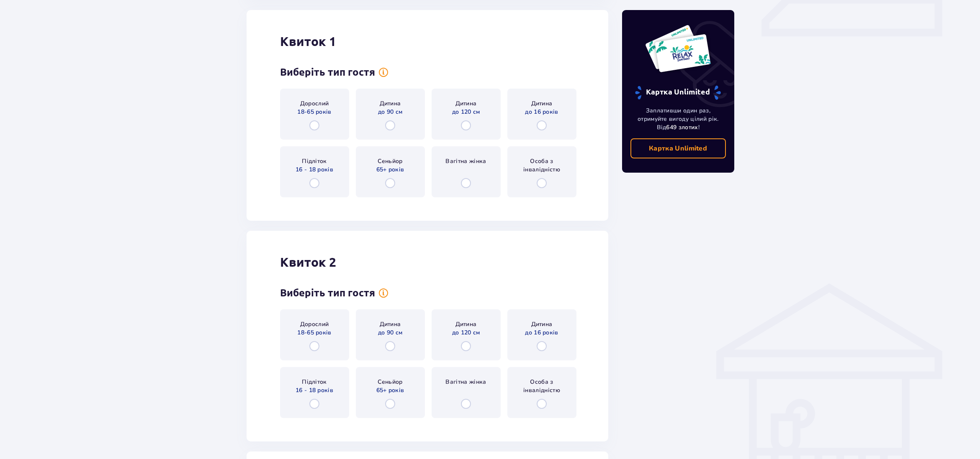 Image resolution: width=980 pixels, height=459 pixels. What do you see at coordinates (308, 262) in the screenshot?
I see `h2: Квиток 2` at bounding box center [308, 262].